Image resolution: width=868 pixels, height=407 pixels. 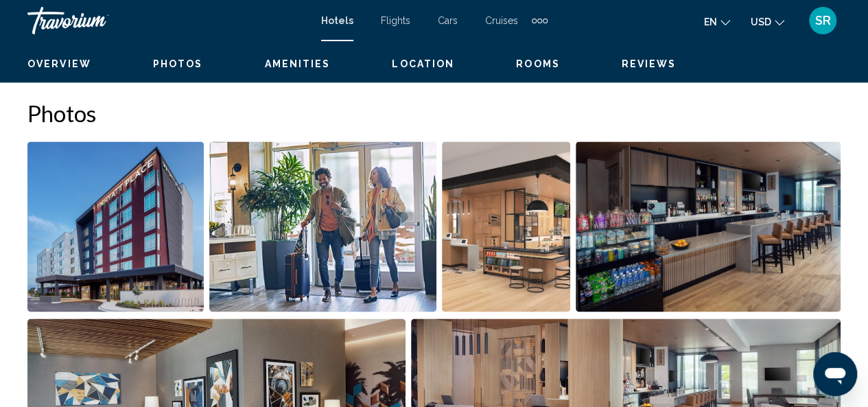 I want to click on button: Amenities, so click(x=297, y=64).